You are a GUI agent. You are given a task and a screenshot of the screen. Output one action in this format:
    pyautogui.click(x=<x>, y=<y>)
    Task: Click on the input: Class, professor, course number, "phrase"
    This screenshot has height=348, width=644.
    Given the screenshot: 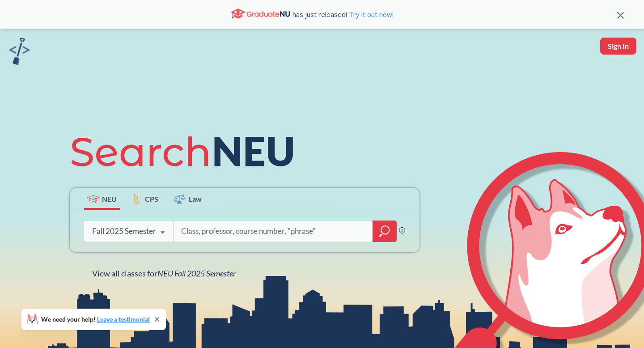 What is the action you would take?
    pyautogui.click(x=273, y=232)
    